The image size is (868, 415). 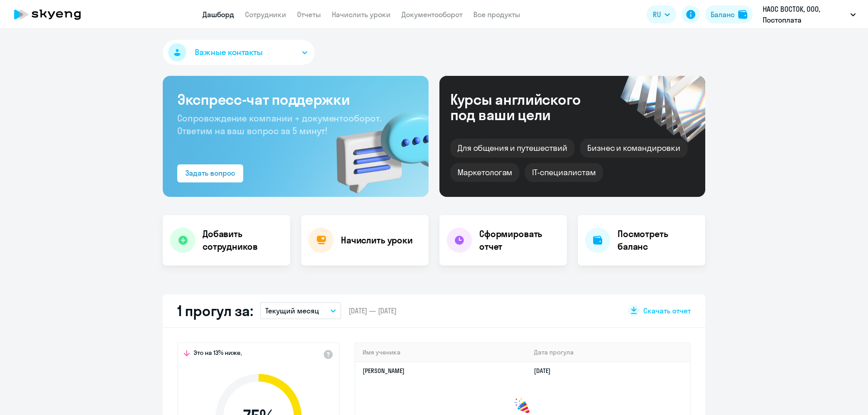 What do you see at coordinates (301, 311) in the screenshot?
I see `button: Текущий месяц` at bounding box center [301, 311].